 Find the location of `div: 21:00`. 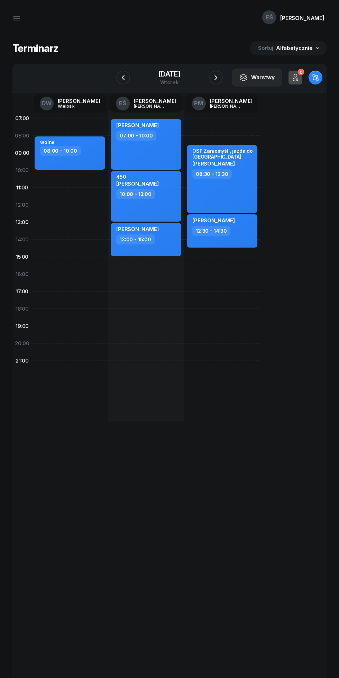

div: 21:00 is located at coordinates (22, 361).